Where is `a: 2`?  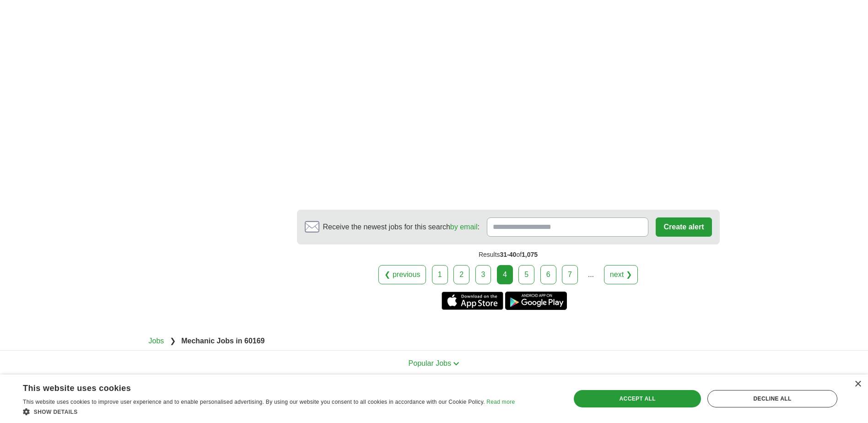 a: 2 is located at coordinates (461, 274).